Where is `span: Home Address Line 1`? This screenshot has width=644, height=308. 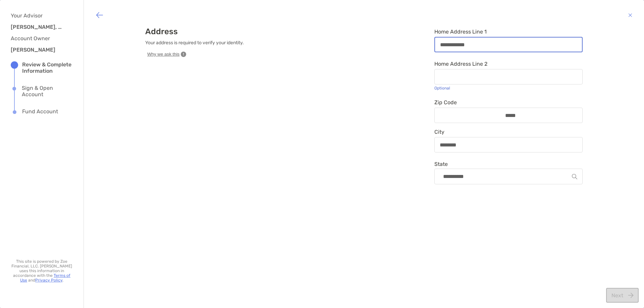
span: Home Address Line 1 is located at coordinates (509, 32).